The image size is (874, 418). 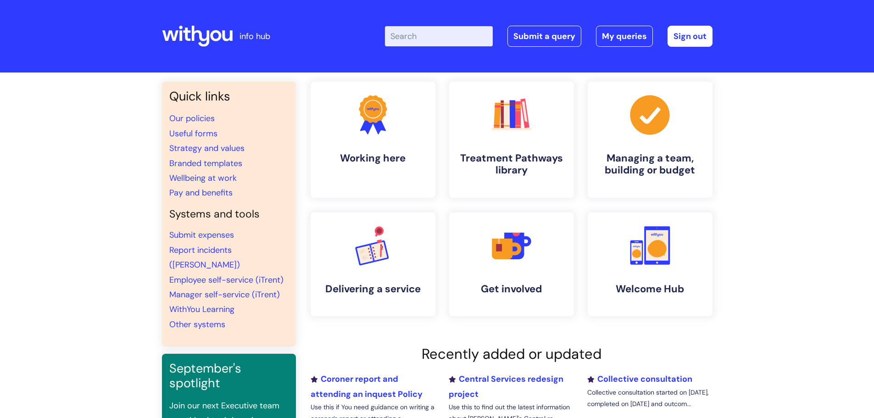 What do you see at coordinates (207, 148) in the screenshot?
I see `a: Strategy and values` at bounding box center [207, 148].